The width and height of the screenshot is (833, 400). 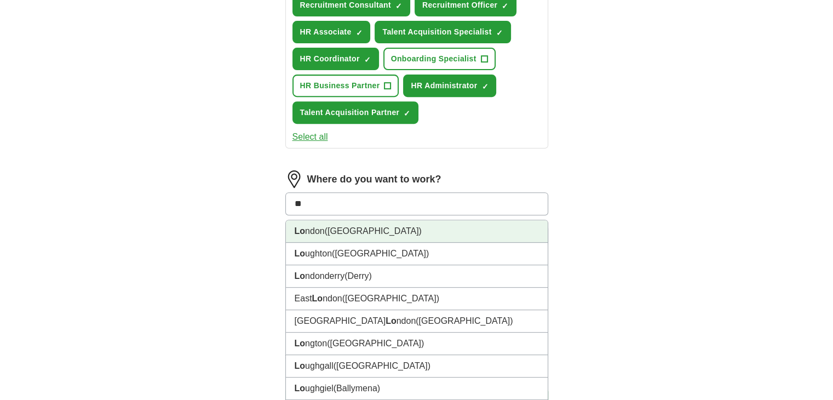 What do you see at coordinates (357, 388) in the screenshot?
I see `span: (Ballymena)` at bounding box center [357, 388].